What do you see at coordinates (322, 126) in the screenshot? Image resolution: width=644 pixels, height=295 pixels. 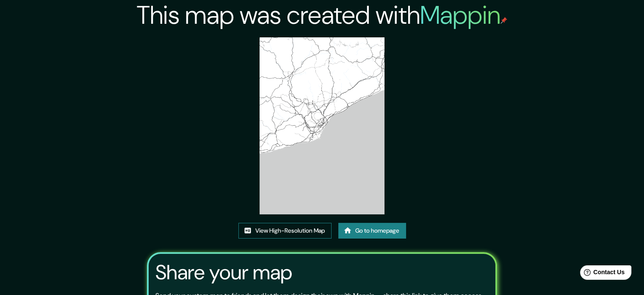 I see `img: created-map` at bounding box center [322, 126].